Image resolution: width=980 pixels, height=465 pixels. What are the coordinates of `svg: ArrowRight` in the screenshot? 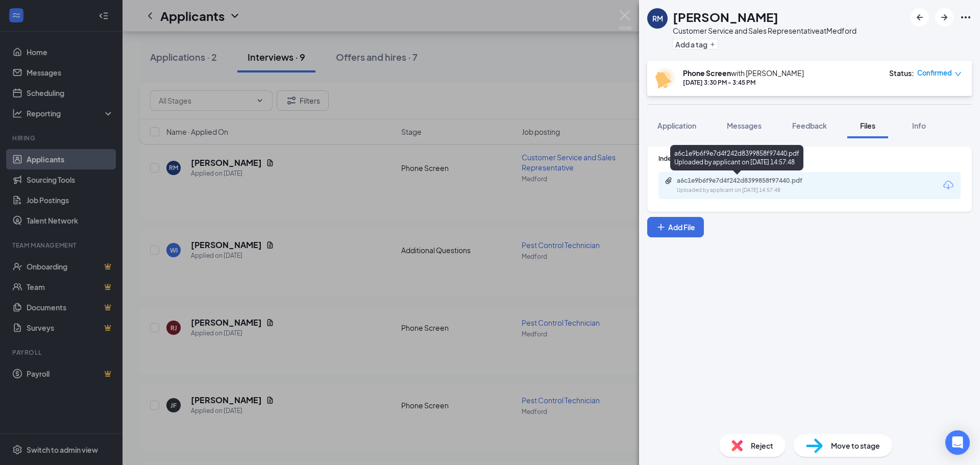 It's located at (944, 18).